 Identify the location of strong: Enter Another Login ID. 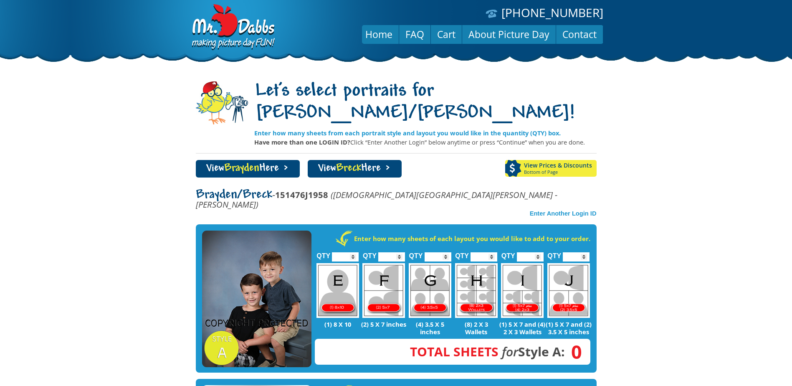
(563, 213).